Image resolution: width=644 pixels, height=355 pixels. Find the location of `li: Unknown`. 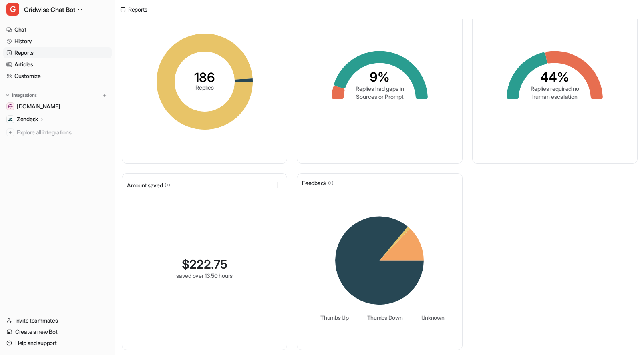

li: Unknown is located at coordinates (430, 318).